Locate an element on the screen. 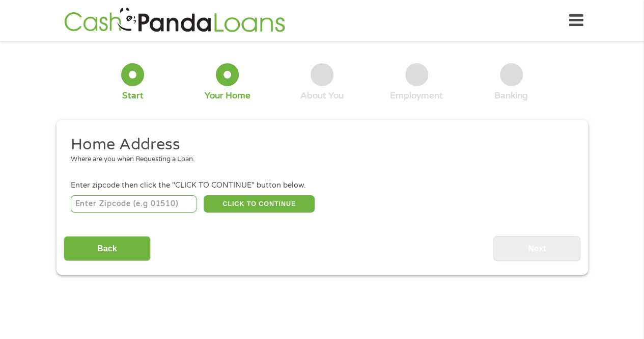  h2: Home Address is located at coordinates (318, 145).